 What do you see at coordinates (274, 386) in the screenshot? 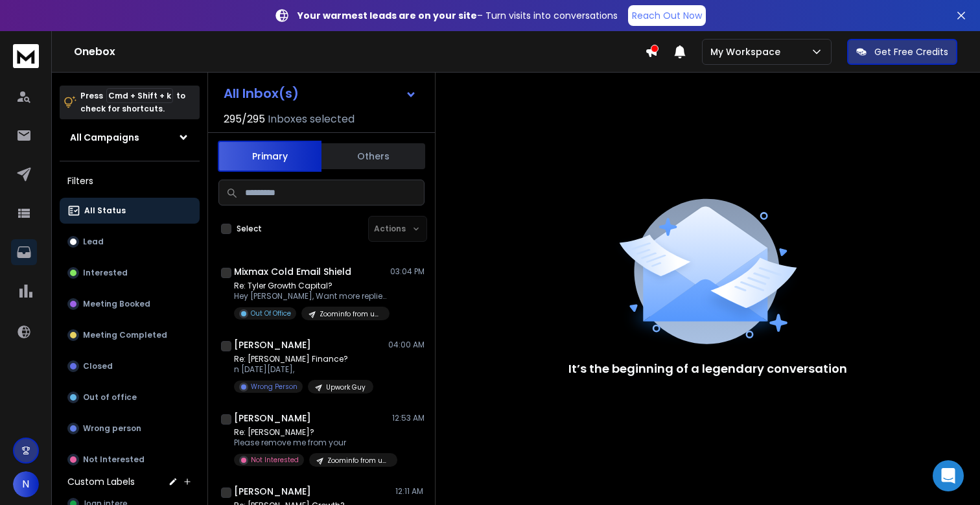
I see `p: Wrong Person` at bounding box center [274, 386].